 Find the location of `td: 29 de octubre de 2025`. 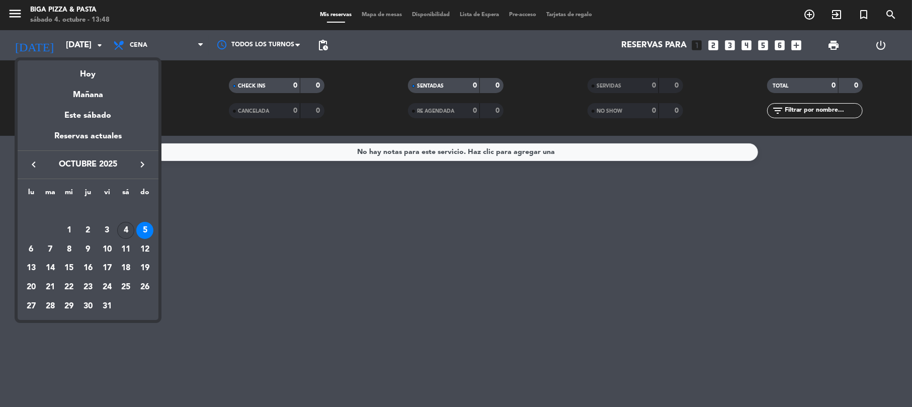

td: 29 de octubre de 2025 is located at coordinates (69, 306).